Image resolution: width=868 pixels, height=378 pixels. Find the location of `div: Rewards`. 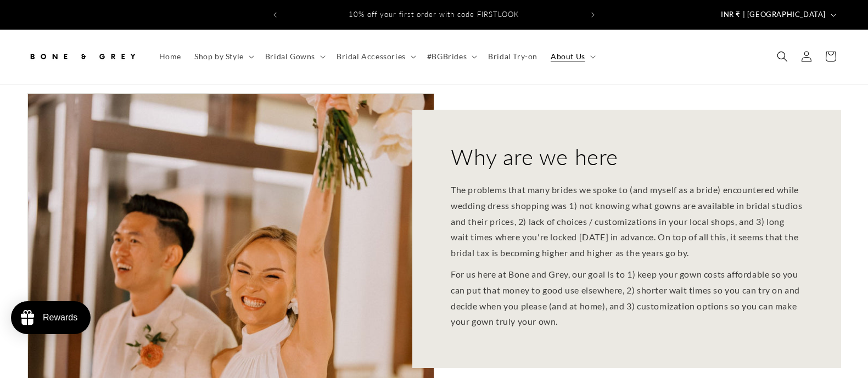

div: Rewards is located at coordinates (60, 317).